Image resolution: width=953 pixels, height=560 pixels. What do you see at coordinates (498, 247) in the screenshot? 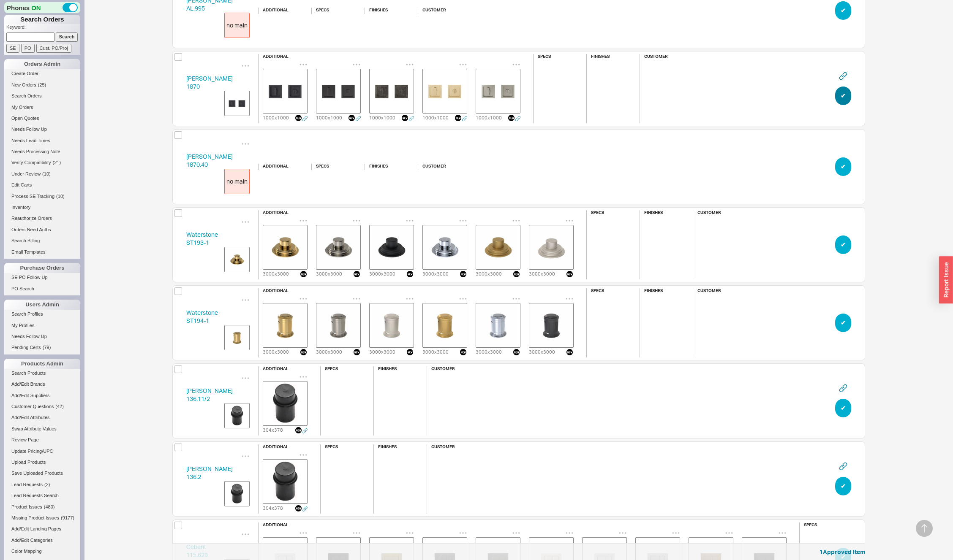
I see `img: ST193-1-CD-rev03_alyypl` at bounding box center [498, 247].